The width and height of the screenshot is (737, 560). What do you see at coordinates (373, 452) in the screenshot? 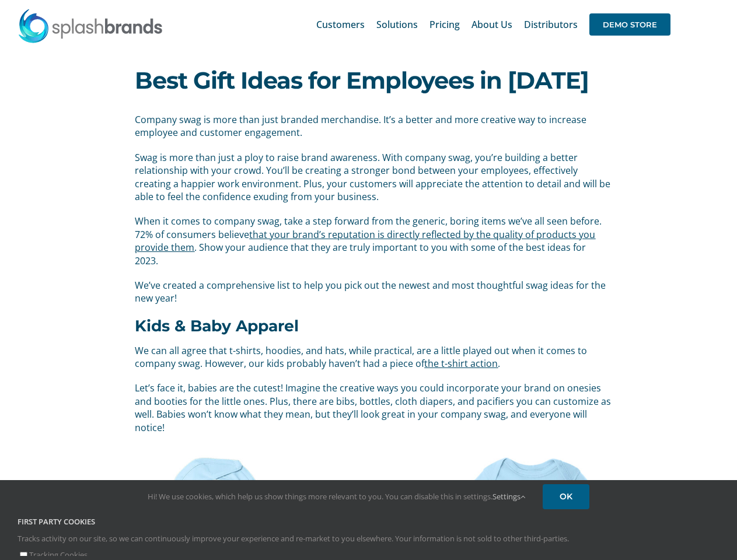
I see `a: products_images-9df4a962-7655-4b5e-bbfa-4d4f3636bca1_44838780-4f97-4598-bc66-7b4b26bef2a0_b825286...` at bounding box center [373, 452].